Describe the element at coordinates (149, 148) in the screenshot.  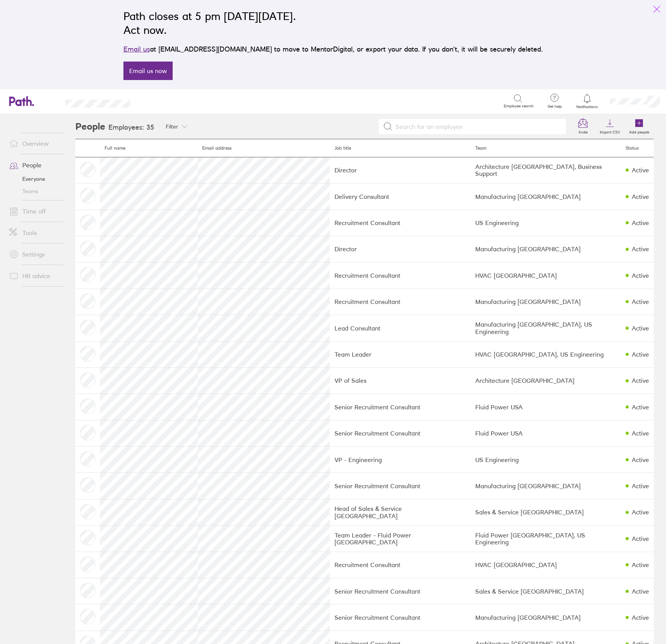
I see `th: Full name` at that location.